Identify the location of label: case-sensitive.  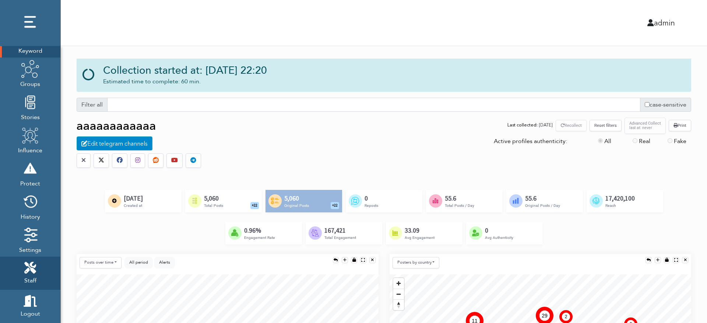
(665, 105).